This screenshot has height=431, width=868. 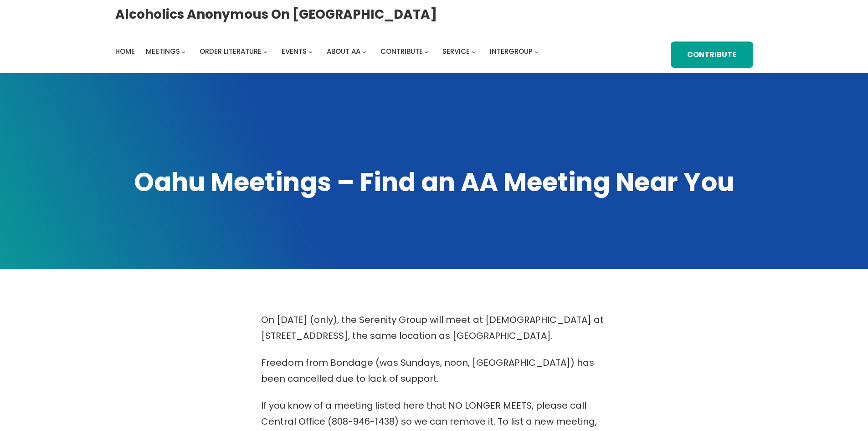 I want to click on nav: Intergroup, so click(x=329, y=51).